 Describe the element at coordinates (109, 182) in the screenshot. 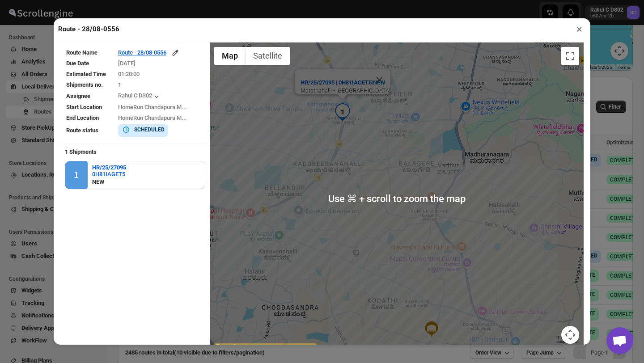

I see `div: NEW` at that location.